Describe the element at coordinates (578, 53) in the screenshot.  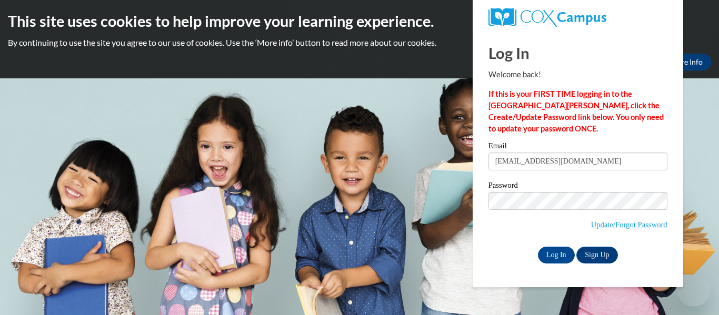
I see `h1: Log In` at that location.